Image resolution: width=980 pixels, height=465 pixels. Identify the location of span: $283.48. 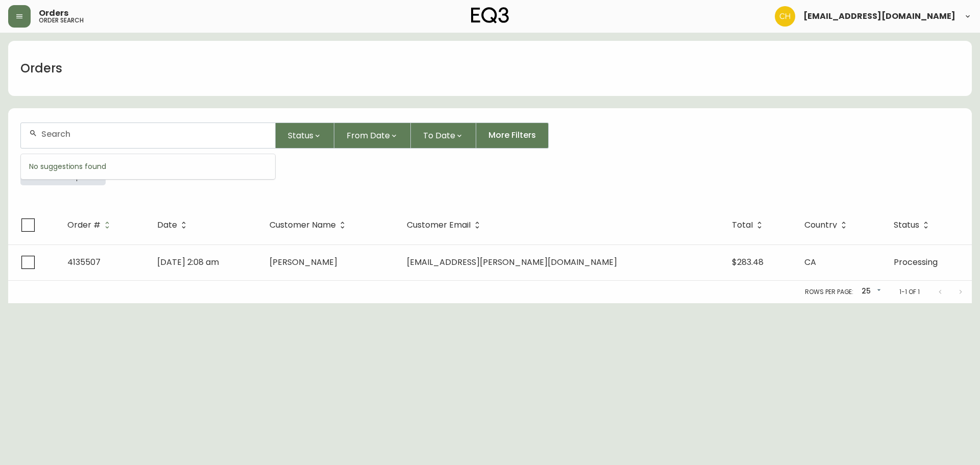
(748, 262).